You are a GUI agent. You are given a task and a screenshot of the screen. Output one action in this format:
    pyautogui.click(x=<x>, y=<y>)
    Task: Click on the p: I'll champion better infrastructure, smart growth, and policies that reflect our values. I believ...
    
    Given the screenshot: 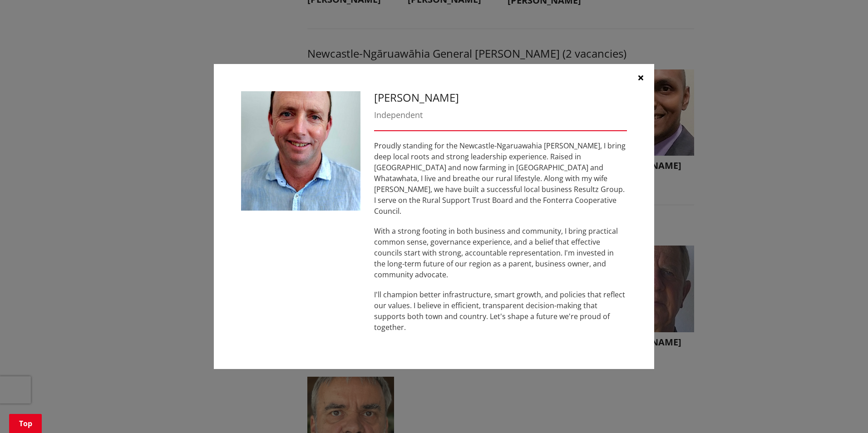 What is the action you would take?
    pyautogui.click(x=500, y=311)
    